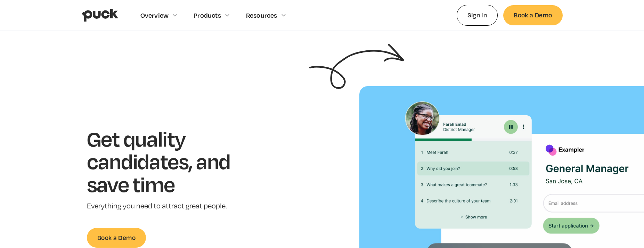 The image size is (644, 248). I want to click on div: Resources, so click(262, 15).